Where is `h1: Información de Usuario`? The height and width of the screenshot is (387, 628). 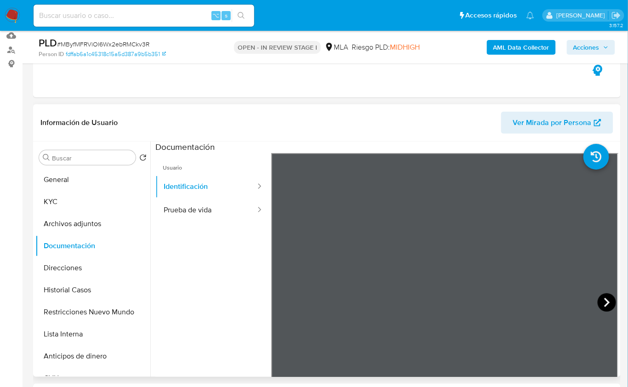
h1: Información de Usuario is located at coordinates (79, 123).